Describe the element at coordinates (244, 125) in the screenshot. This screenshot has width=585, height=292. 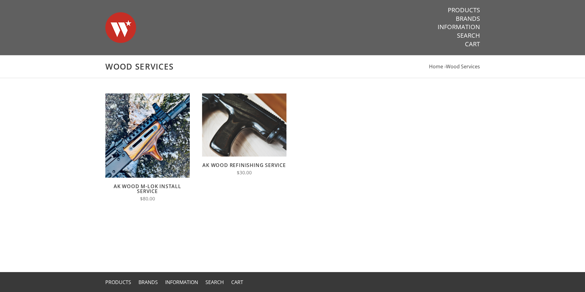
I see `img: AK Wood Refinishing Service` at that location.